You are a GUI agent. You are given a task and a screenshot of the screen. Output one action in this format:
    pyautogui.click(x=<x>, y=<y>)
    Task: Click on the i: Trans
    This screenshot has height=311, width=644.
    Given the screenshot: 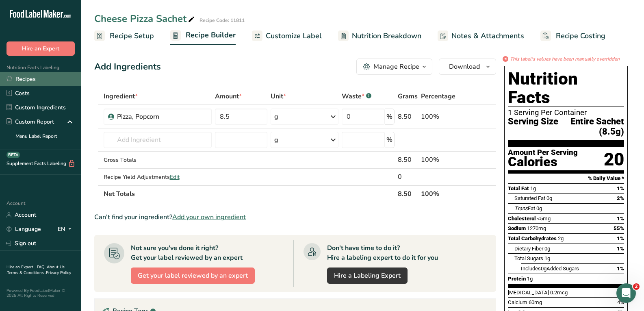 What is the action you would take?
    pyautogui.click(x=521, y=208)
    